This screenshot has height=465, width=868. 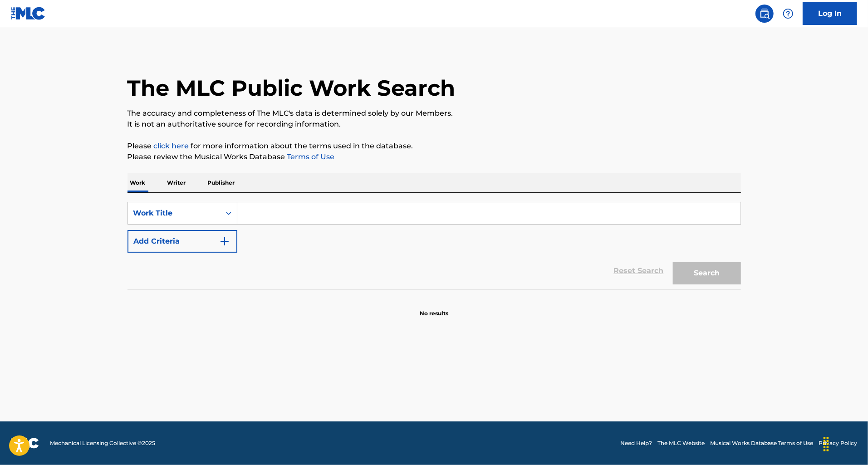 I want to click on p: Work, so click(x=138, y=183).